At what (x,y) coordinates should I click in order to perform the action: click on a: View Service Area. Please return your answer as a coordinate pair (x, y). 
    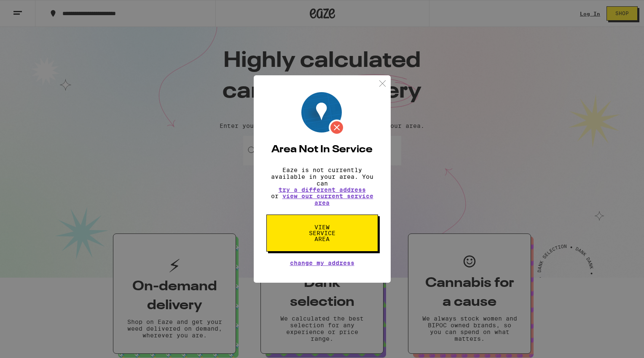
    Looking at the image, I should click on (322, 227).